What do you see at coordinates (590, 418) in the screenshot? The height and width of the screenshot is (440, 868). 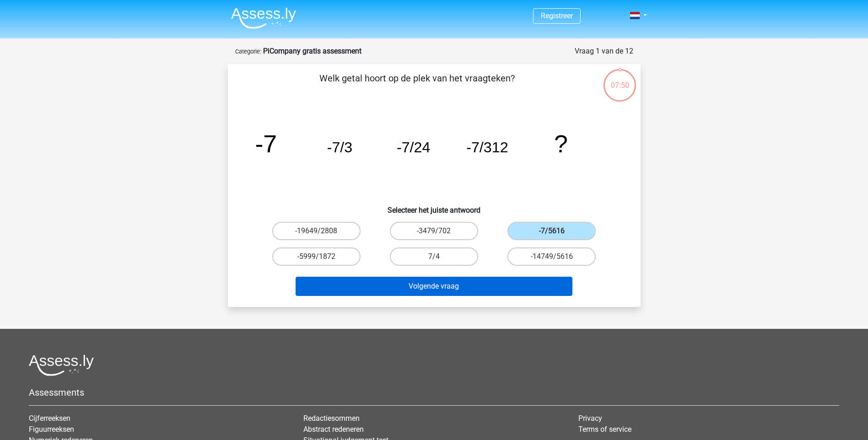 I see `a: Privacy` at bounding box center [590, 418].